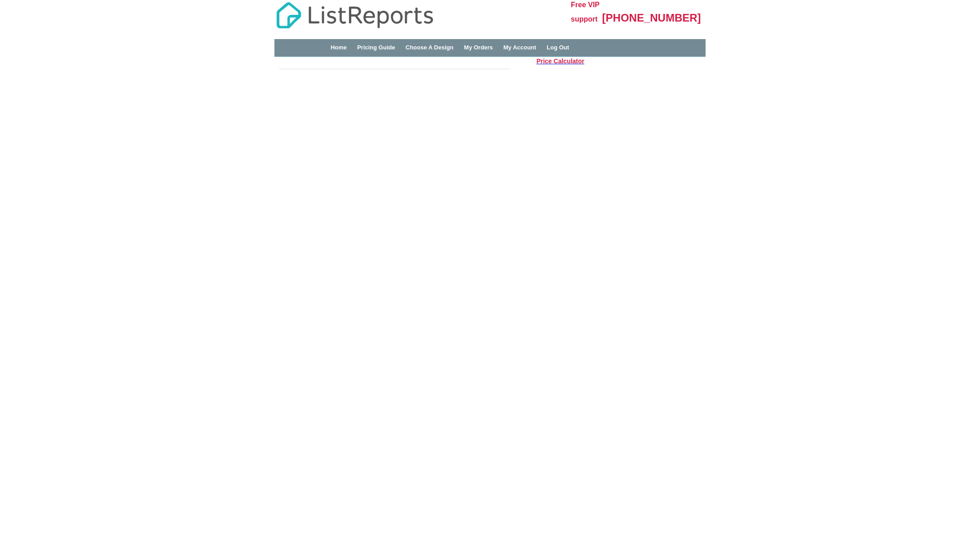 The image size is (980, 552). What do you see at coordinates (520, 47) in the screenshot?
I see `a: My Account` at bounding box center [520, 47].